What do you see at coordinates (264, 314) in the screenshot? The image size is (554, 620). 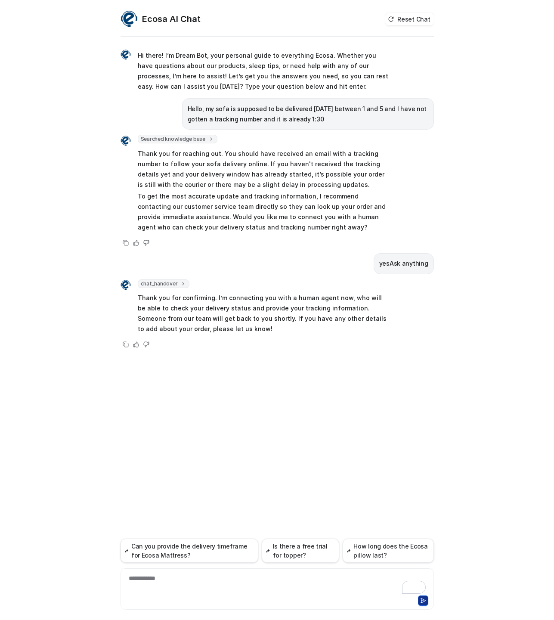 I see `p: Thank you for confirming. I’m connecting you with a human agent now, who will be able to check yo...` at bounding box center [264, 314].